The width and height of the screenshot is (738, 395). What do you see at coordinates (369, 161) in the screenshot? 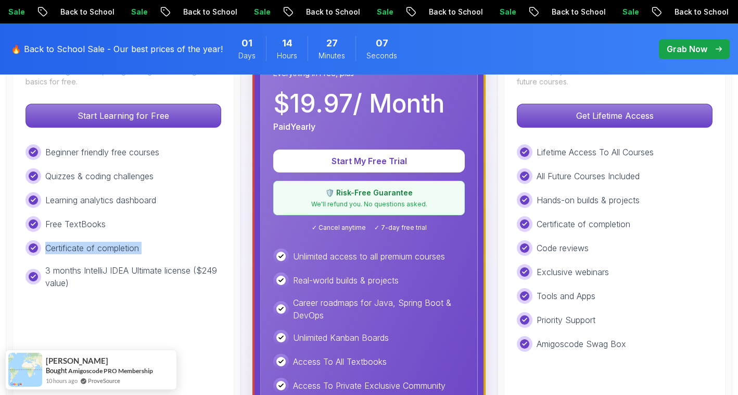
I see `a: Start My Free Trial` at bounding box center [369, 161].